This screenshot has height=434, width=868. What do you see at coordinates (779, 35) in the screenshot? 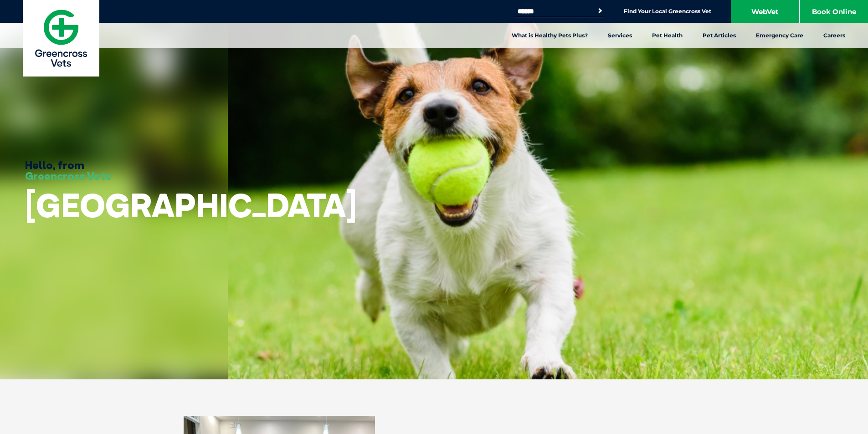
I see `a: Emergency Care` at bounding box center [779, 35].